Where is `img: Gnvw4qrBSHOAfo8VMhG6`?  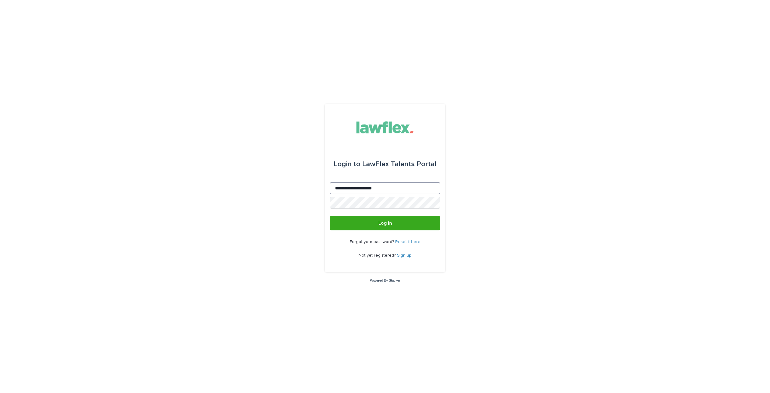 img: Gnvw4qrBSHOAfo8VMhG6 is located at coordinates (385, 127).